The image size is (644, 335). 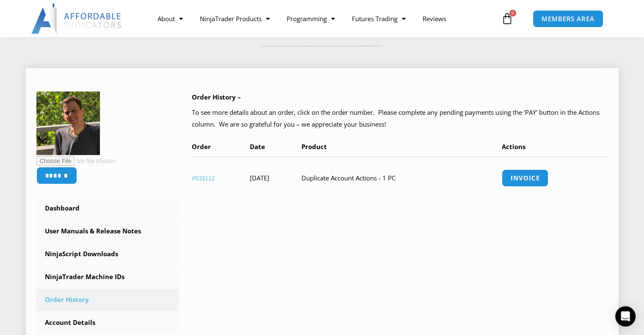 I want to click on a: 0, so click(x=507, y=18).